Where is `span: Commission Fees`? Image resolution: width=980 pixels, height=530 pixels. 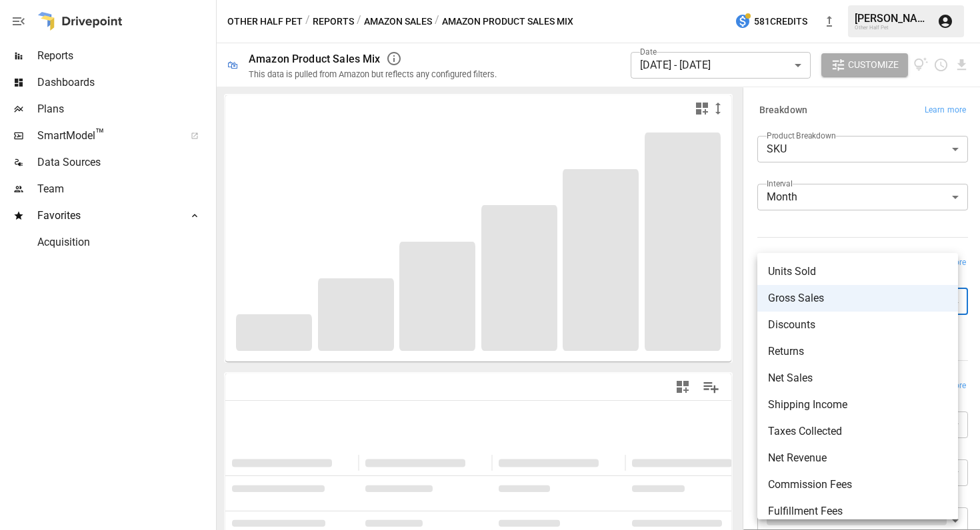
span: Commission Fees is located at coordinates (858, 485).